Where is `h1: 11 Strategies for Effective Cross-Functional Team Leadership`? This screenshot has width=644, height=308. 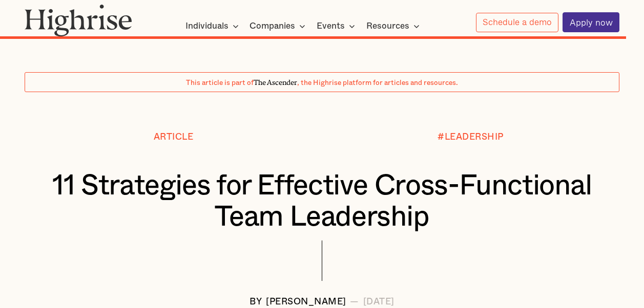 h1: 11 Strategies for Effective Cross-Functional Team Leadership is located at coordinates (322, 201).